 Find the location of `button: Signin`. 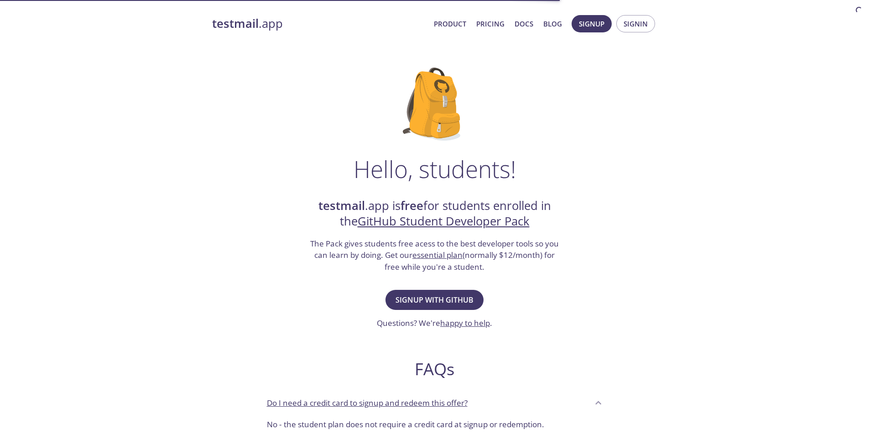

button: Signin is located at coordinates (635, 24).